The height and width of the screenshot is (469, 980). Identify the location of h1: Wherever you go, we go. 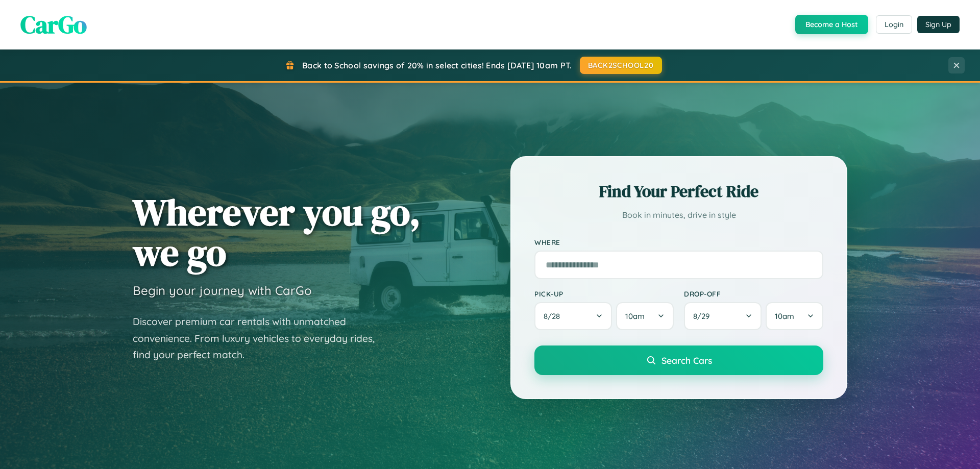
(277, 232).